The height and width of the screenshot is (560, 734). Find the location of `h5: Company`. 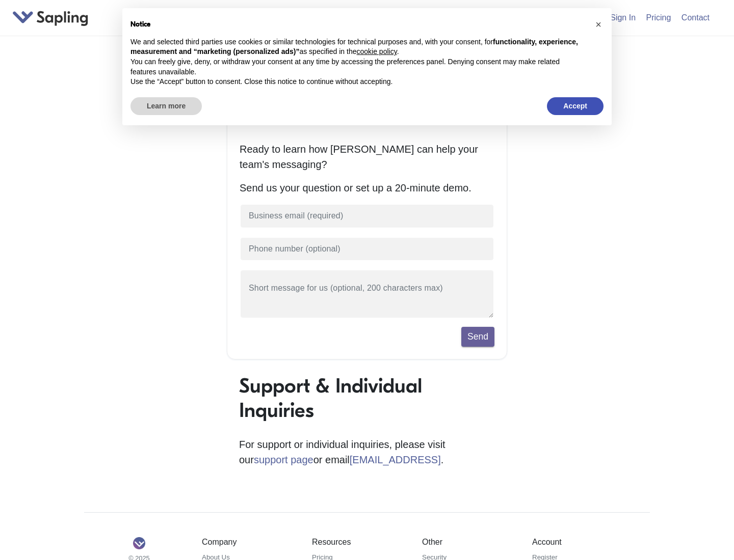

h5: Company is located at coordinates (249, 542).